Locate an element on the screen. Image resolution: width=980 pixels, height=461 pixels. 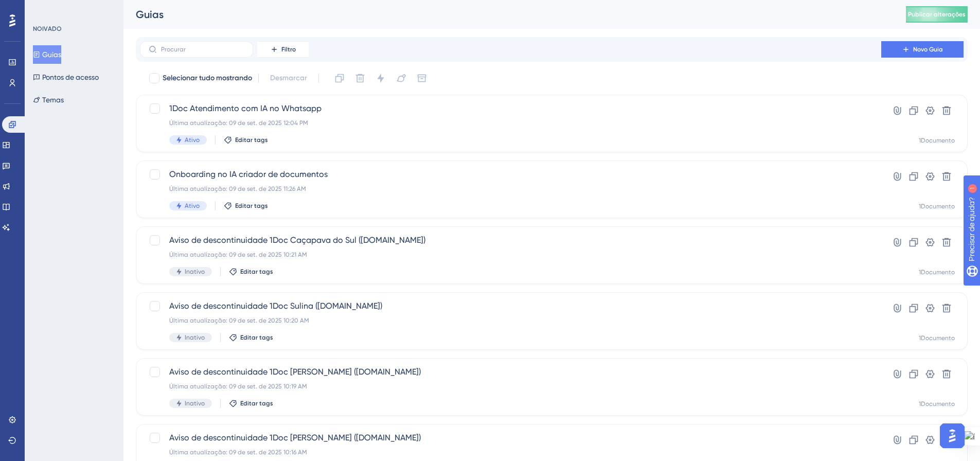
font: Precisar de ajuda? is located at coordinates (56, 8).